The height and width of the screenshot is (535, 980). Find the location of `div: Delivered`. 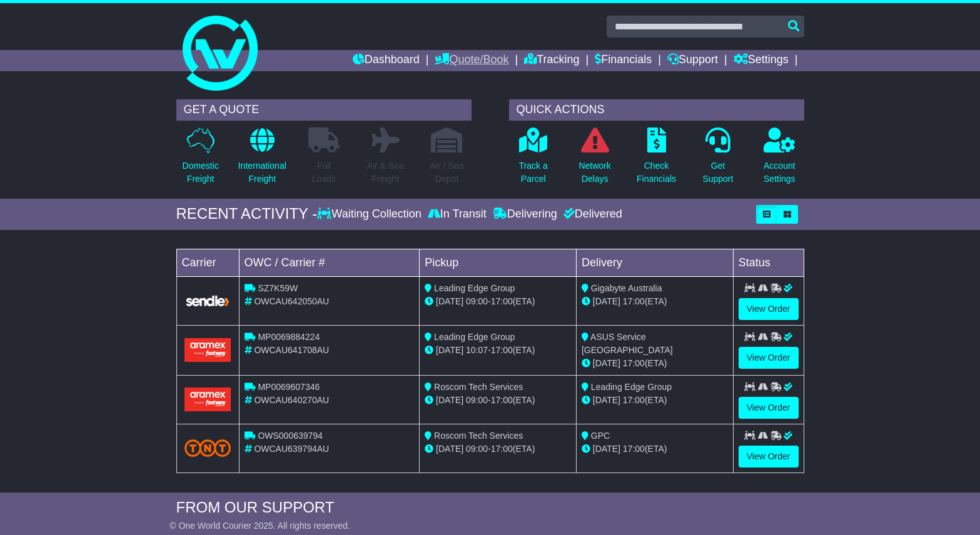

div: Delivered is located at coordinates (591, 215).